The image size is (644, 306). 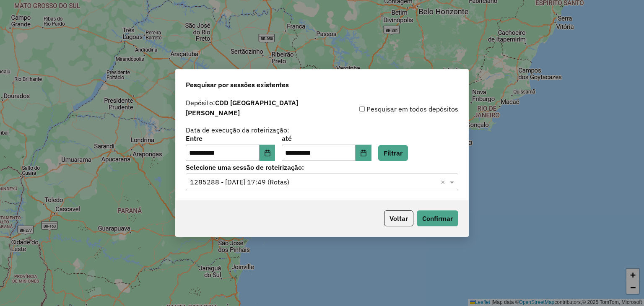 I want to click on label: Selecione uma sessão de roteirização:, so click(x=322, y=167).